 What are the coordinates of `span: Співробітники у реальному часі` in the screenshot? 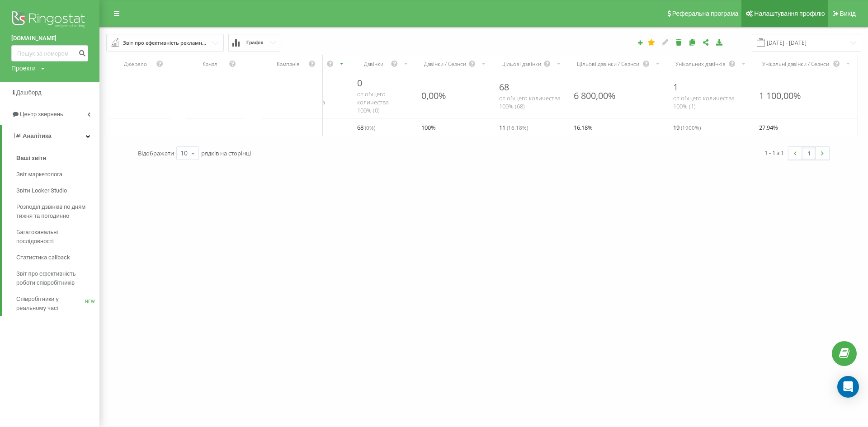 It's located at (51, 303).